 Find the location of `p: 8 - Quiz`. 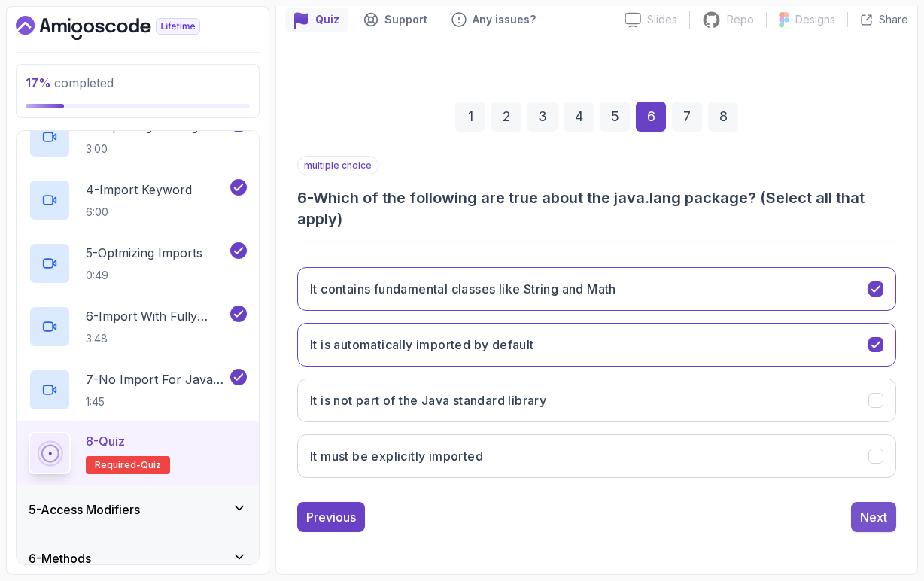

p: 8 - Quiz is located at coordinates (105, 440).